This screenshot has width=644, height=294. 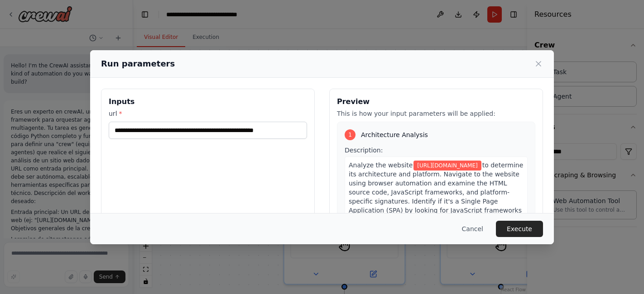 I want to click on div: 1, so click(x=350, y=135).